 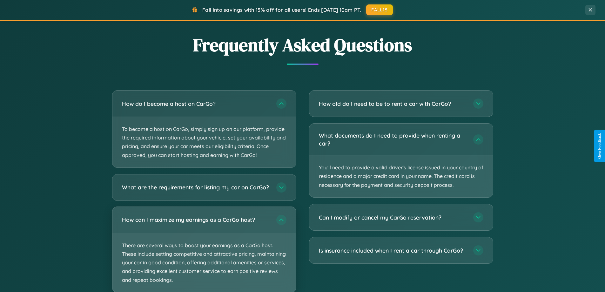 I want to click on h3: How do I become a host on CarGo?, so click(x=196, y=104).